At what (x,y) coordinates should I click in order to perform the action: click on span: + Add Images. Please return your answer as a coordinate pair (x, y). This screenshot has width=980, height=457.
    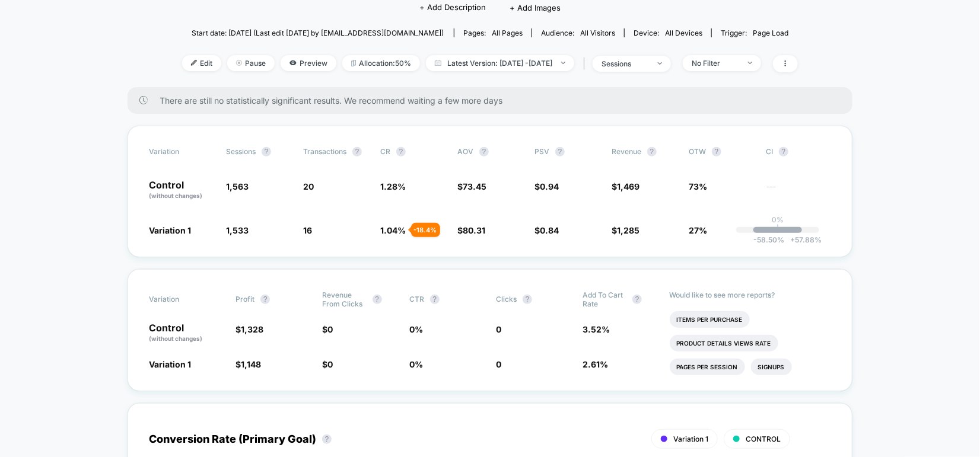
    Looking at the image, I should click on (535, 8).